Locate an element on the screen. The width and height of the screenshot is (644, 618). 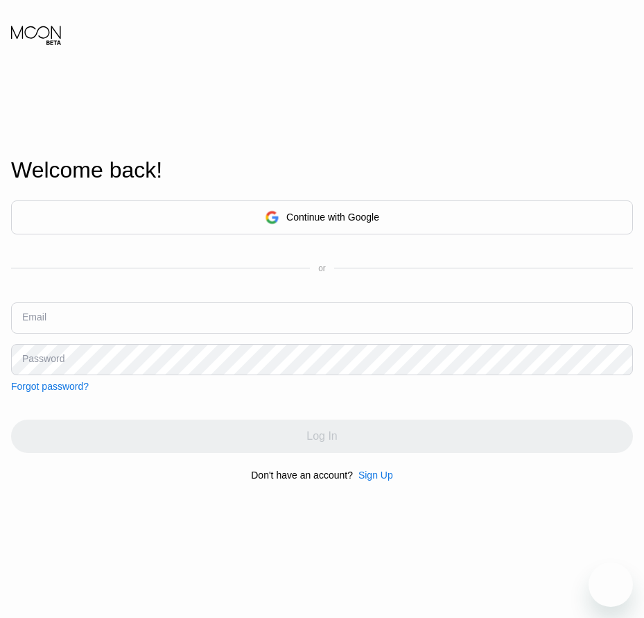
div: Welcome back! is located at coordinates (322, 170).